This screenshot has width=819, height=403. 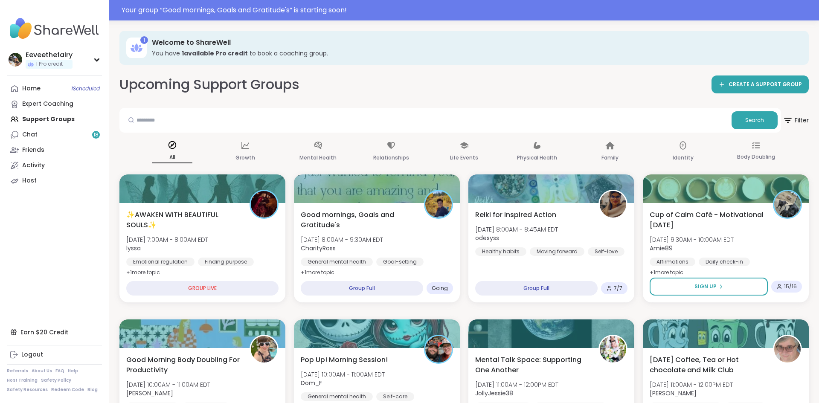 I want to click on div: Earn $20 Credit, so click(x=54, y=332).